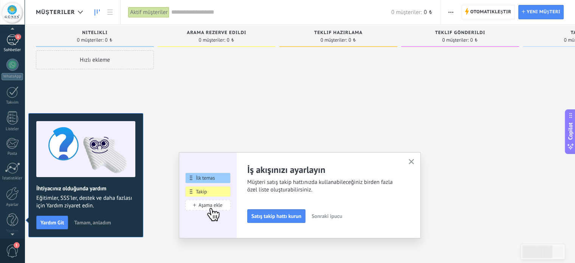  I want to click on a: Yeni müşteri, so click(541, 12).